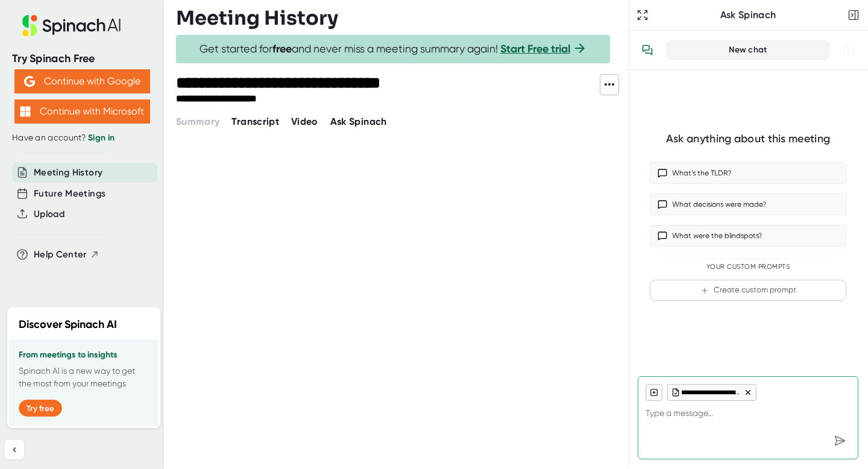  I want to click on button: Meeting History, so click(68, 173).